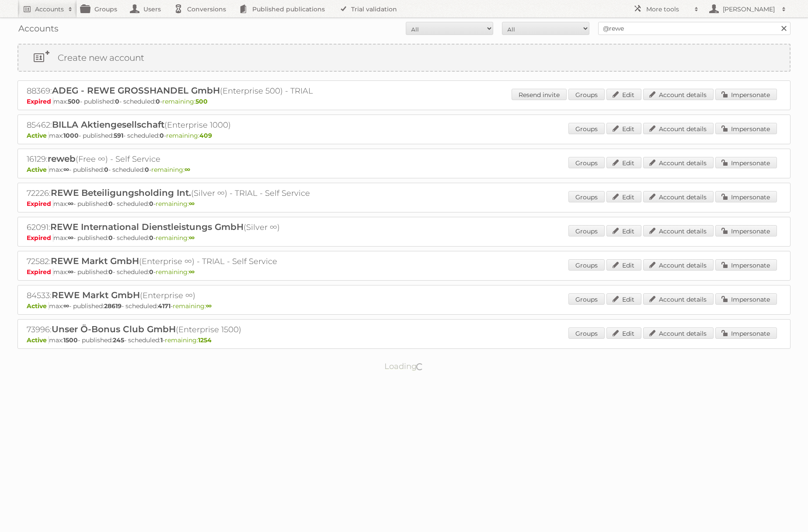 The height and width of the screenshot is (532, 808). Describe the element at coordinates (136, 90) in the screenshot. I see `span: ADEG - REWE GROSSHANDEL GmbH` at that location.